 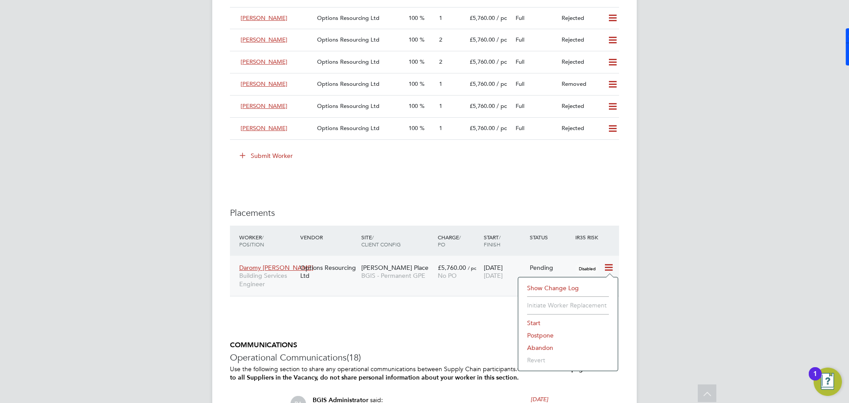 I want to click on div: Start, so click(x=504, y=240).